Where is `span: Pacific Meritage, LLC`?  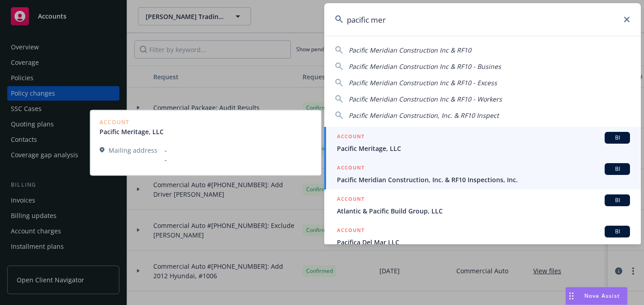
span: Pacific Meritage, LLC is located at coordinates (483, 148).